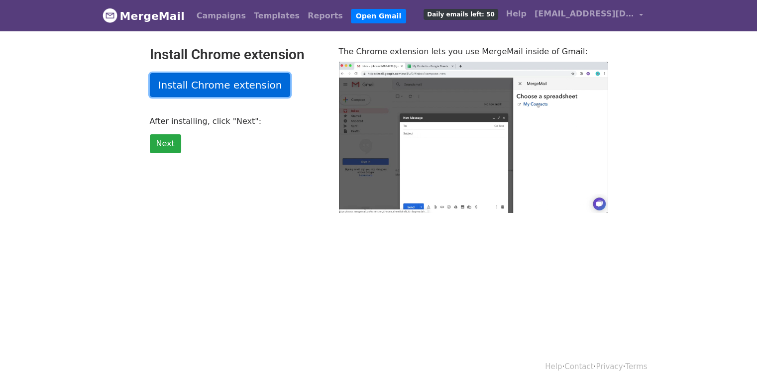 The height and width of the screenshot is (386, 757). Describe the element at coordinates (277, 16) in the screenshot. I see `a: Templates` at that location.